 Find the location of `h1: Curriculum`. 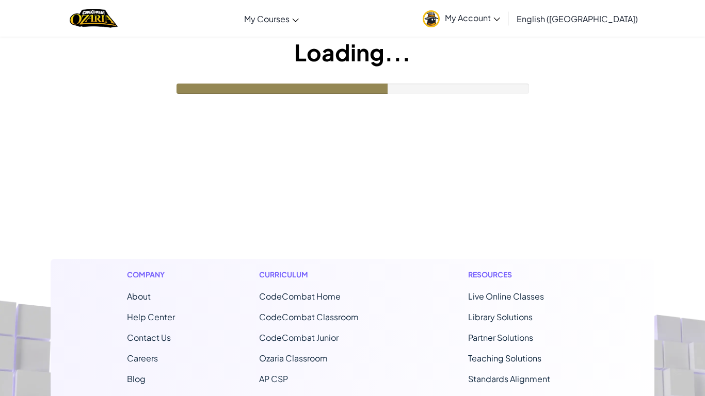

h1: Curriculum is located at coordinates (322, 275).